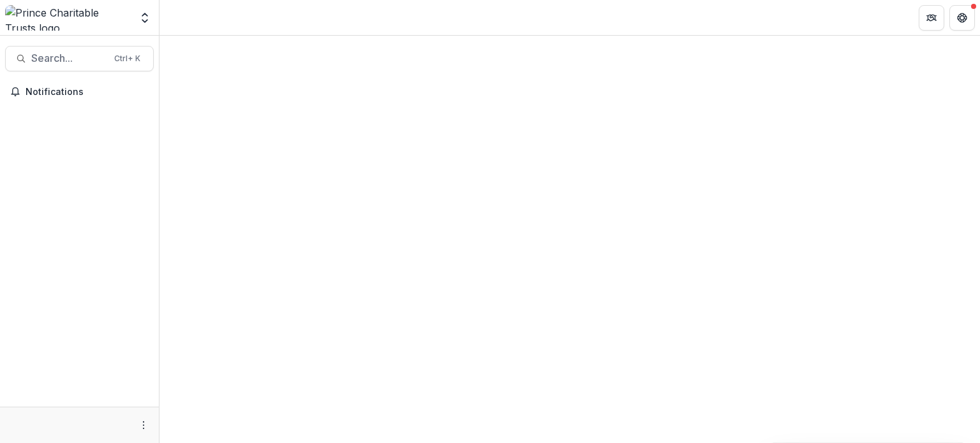 Image resolution: width=980 pixels, height=443 pixels. What do you see at coordinates (962, 18) in the screenshot?
I see `button: Get Help` at bounding box center [962, 18].